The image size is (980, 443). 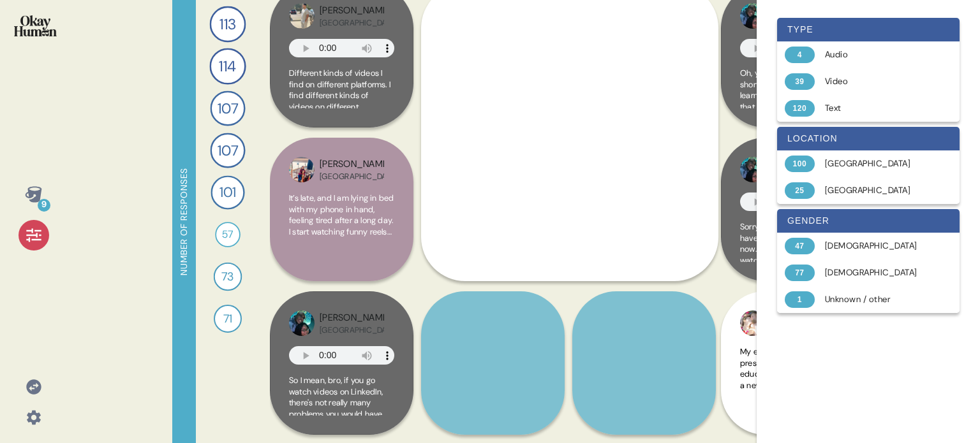 I want to click on span: 114, so click(x=227, y=66).